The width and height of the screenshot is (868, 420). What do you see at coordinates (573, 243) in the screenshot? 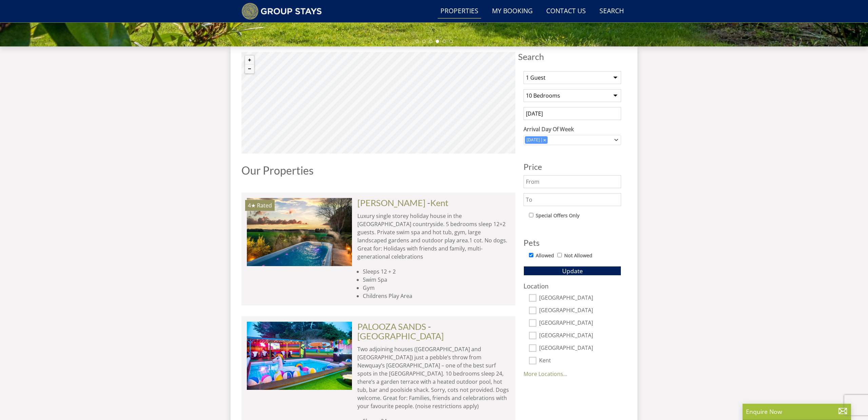
I see `h3: Pets` at bounding box center [573, 243].